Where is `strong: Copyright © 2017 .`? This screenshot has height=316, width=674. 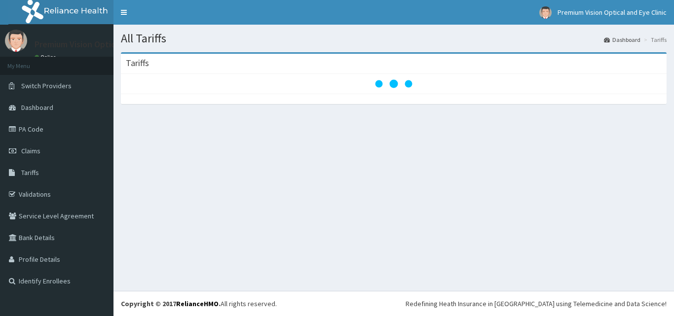
strong: Copyright © 2017 . is located at coordinates (171, 304).